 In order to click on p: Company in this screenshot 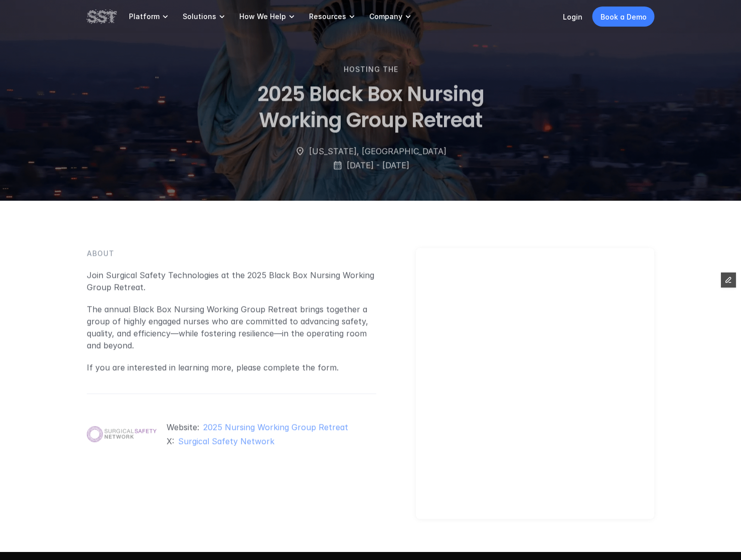, I will do `click(386, 16)`.